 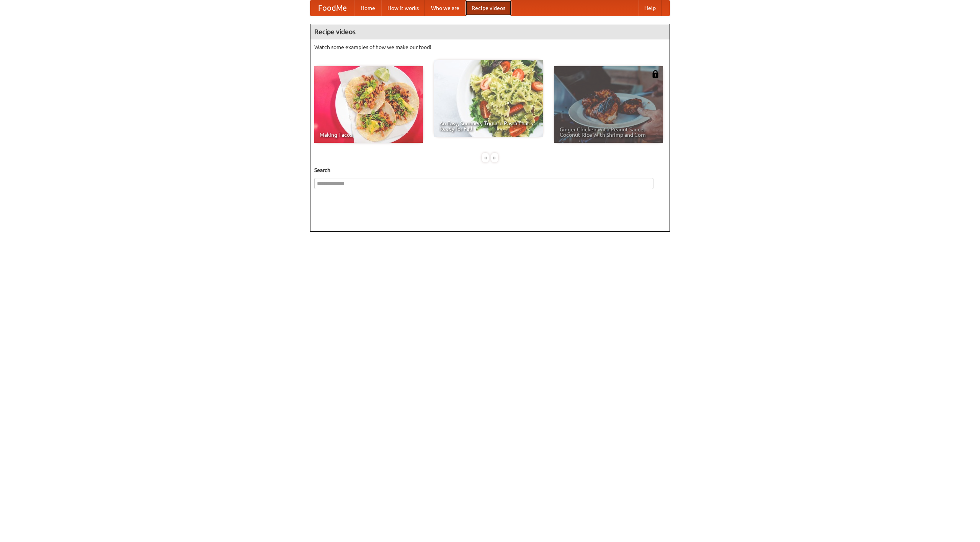 I want to click on img: 483408.png, so click(x=656, y=74).